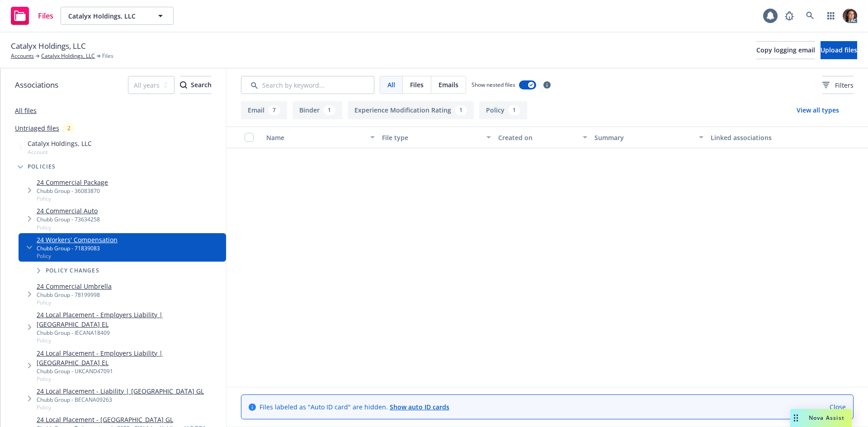  I want to click on span: Policy changes, so click(72, 271).